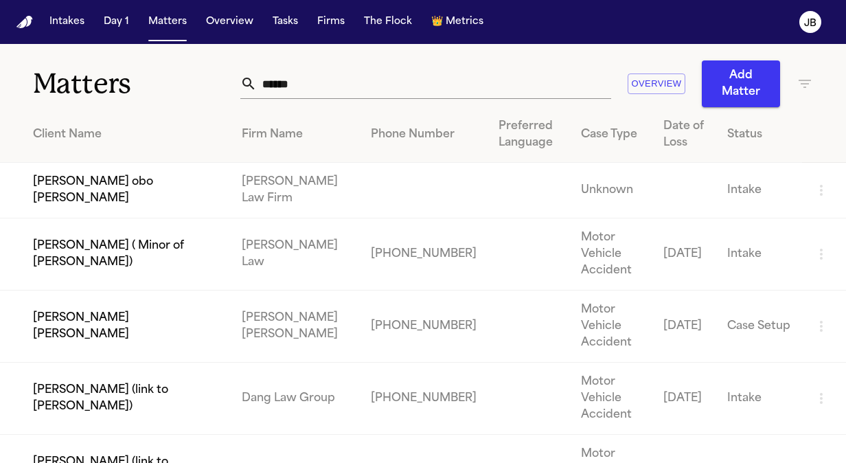 Image resolution: width=846 pixels, height=463 pixels. Describe the element at coordinates (137, 84) in the screenshot. I see `h1: Matters` at that location.